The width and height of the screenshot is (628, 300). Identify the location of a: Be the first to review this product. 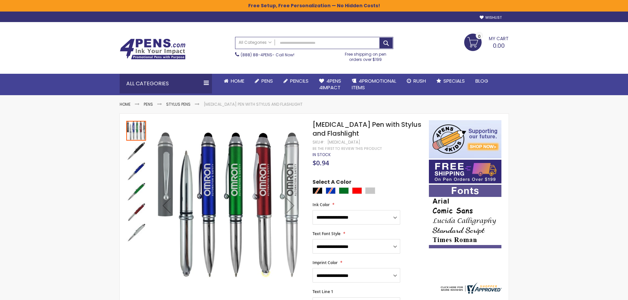
(347, 149).